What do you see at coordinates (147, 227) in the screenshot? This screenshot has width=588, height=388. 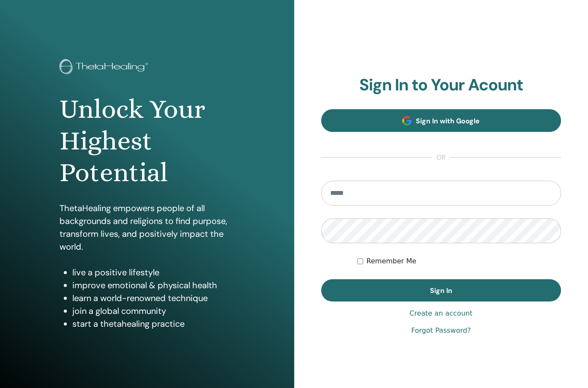 I see `p: ThetaHealing empowers people of all backgrounds and religions to find purpose, transform lives, a...` at bounding box center [147, 227].